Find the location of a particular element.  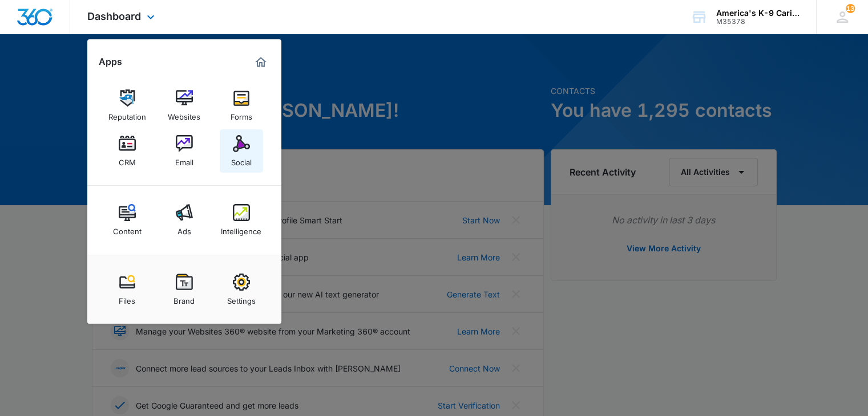

div: account id is located at coordinates (758, 22).